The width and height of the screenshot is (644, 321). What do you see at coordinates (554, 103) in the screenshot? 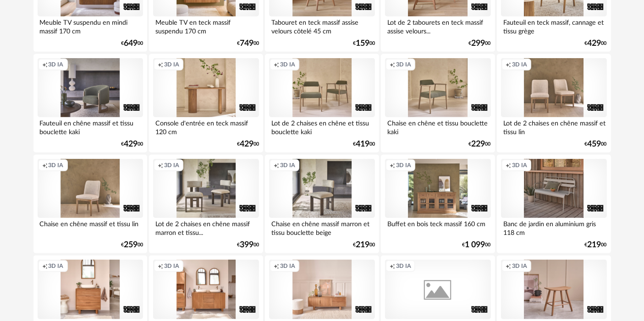
I see `a: Creation icon 3D IA Lot de 2 chaises en chêne massif et tissu lin €45900` at bounding box center [554, 103].